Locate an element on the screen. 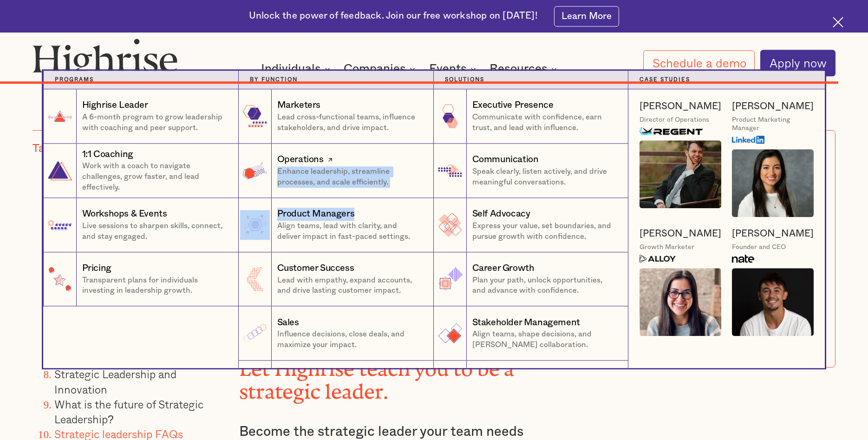  div: Director of Operations is located at coordinates (674, 120).